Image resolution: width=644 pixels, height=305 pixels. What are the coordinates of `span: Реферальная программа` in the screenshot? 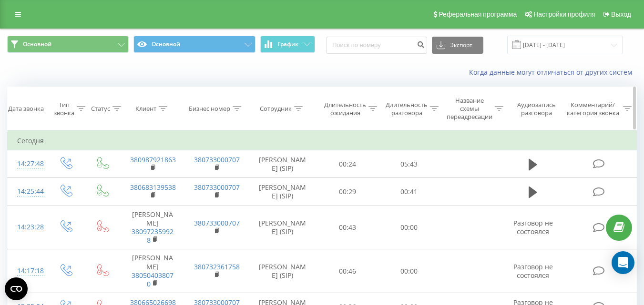 It's located at (478, 15).